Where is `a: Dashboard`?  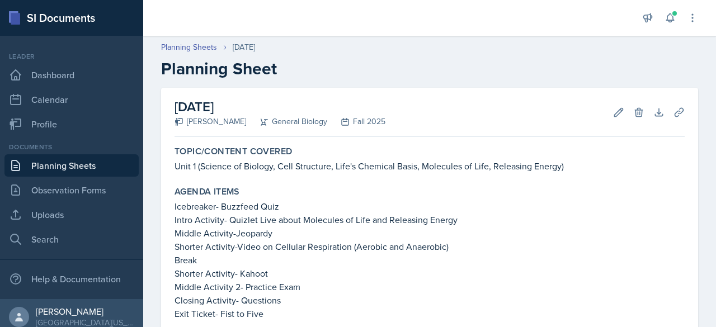
a: Dashboard is located at coordinates (72, 75).